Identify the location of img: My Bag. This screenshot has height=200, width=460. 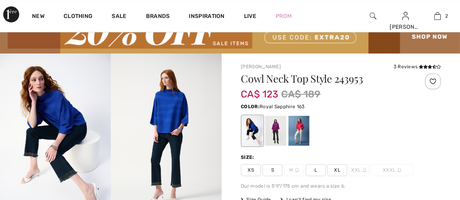
(437, 16).